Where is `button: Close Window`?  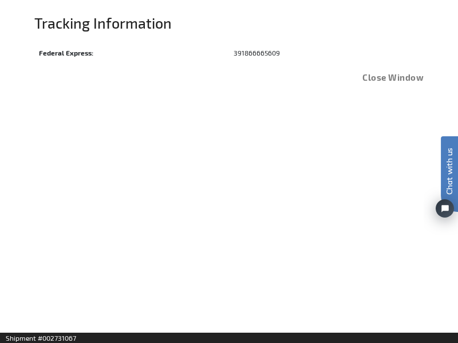
button: Close Window is located at coordinates (393, 77).